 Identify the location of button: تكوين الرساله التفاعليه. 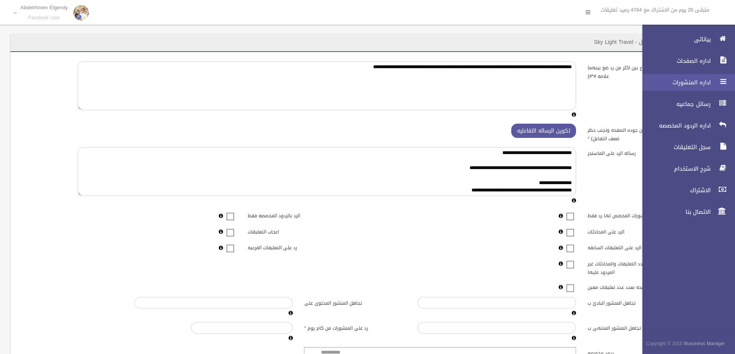
(543, 131).